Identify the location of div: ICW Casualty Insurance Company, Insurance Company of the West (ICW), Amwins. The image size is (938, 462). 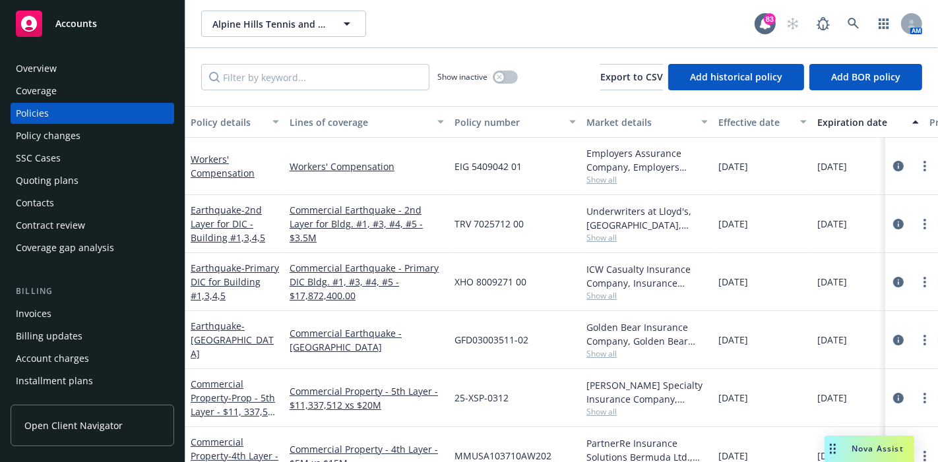
(647, 276).